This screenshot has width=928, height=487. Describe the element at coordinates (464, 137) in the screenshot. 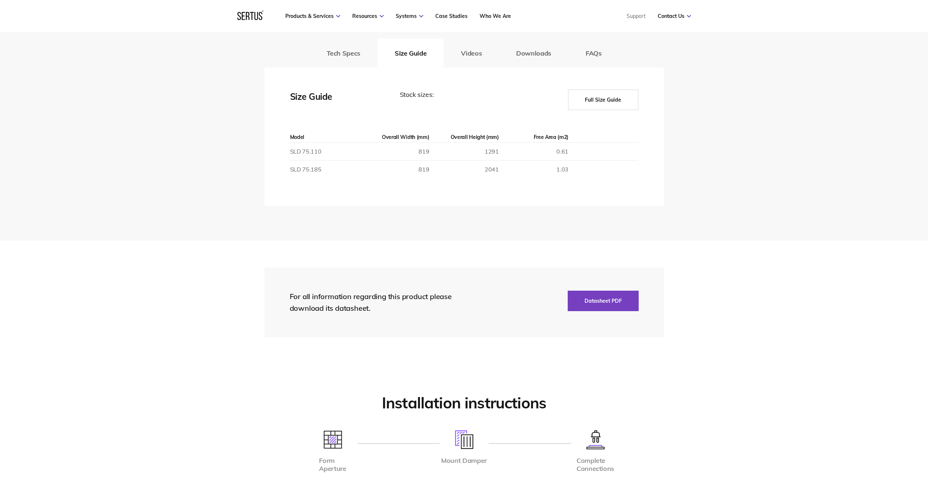

I see `th: Overall Height (mm)` at that location.